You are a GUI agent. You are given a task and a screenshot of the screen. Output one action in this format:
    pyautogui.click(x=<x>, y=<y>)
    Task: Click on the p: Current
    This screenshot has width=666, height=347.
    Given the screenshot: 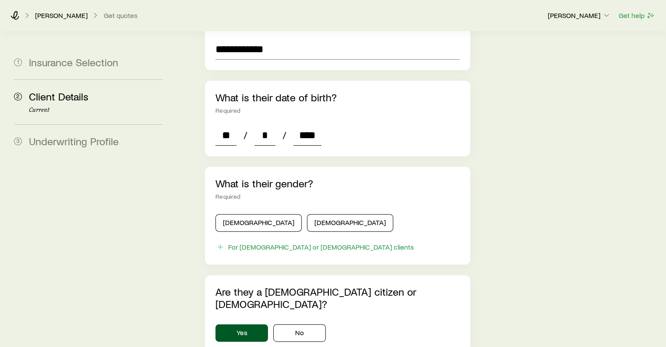 What is the action you would take?
    pyautogui.click(x=96, y=110)
    